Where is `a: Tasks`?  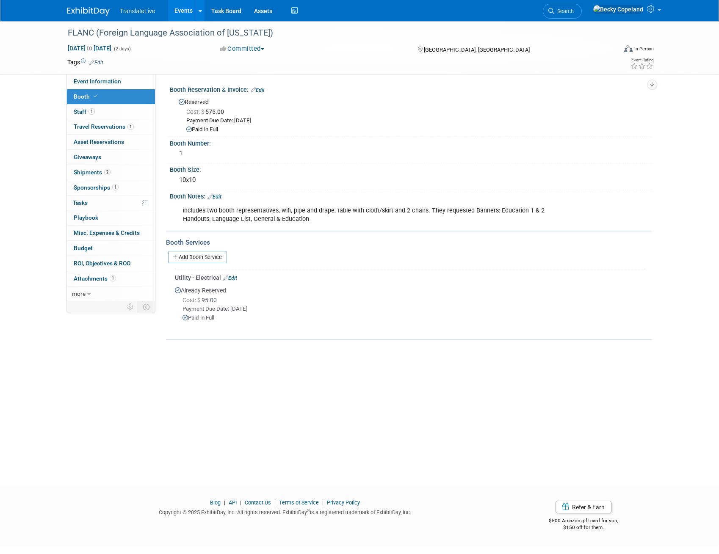 a: Tasks is located at coordinates (111, 203).